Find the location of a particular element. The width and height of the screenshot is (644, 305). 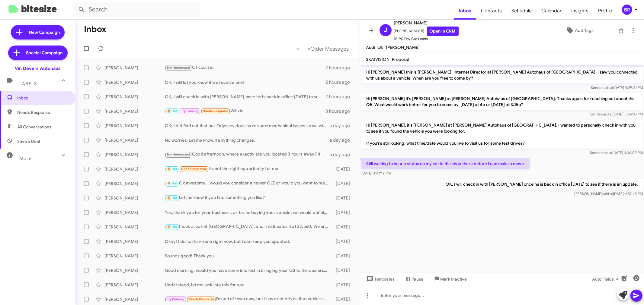

a: Contacts is located at coordinates (491, 11).